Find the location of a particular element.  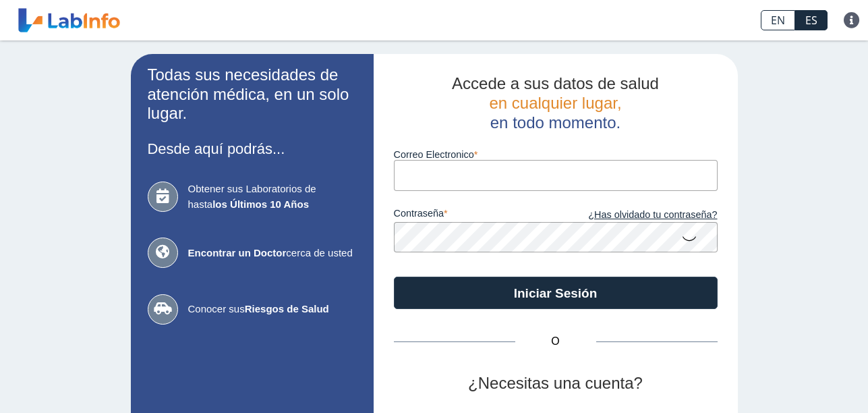

h2: ¿Necesitas una cuenta? is located at coordinates (556, 383).